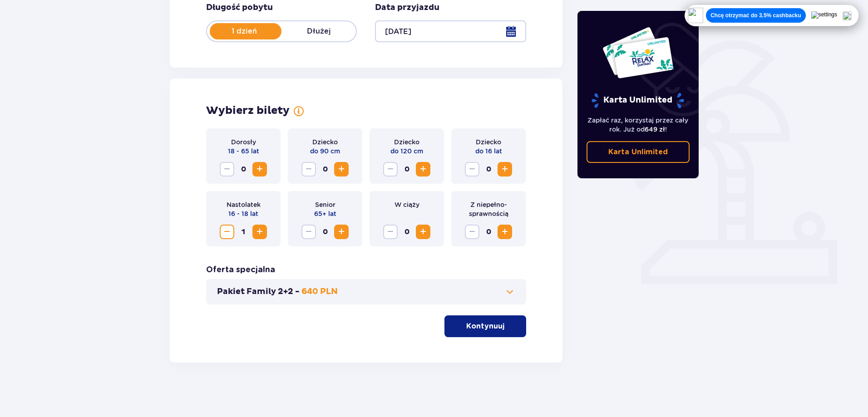  I want to click on p: Senior, so click(325, 205).